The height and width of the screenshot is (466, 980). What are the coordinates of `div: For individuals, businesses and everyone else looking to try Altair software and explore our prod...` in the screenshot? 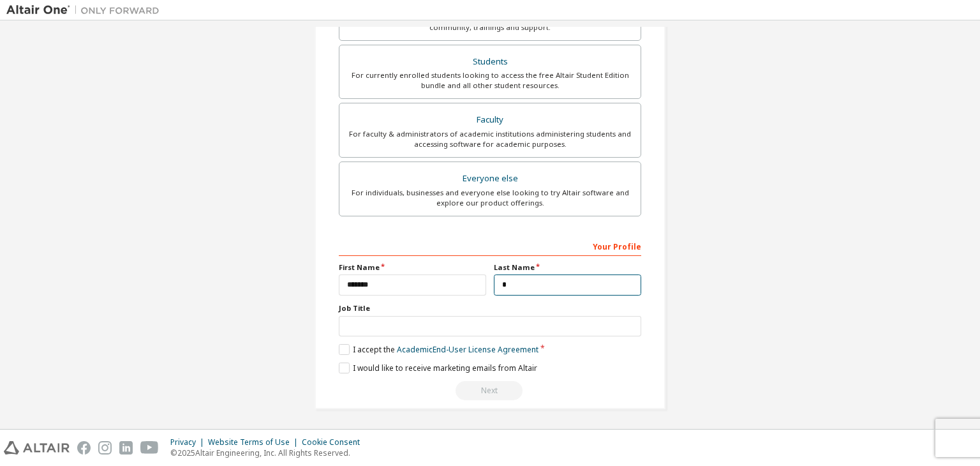 It's located at (490, 198).